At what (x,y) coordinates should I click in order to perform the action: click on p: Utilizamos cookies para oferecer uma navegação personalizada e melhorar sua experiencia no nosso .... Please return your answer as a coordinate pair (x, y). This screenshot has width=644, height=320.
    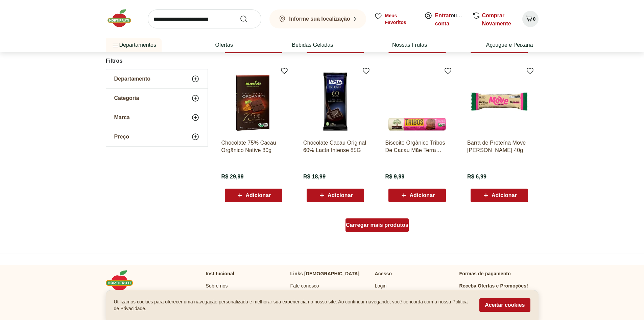
    Looking at the image, I should click on (293, 305).